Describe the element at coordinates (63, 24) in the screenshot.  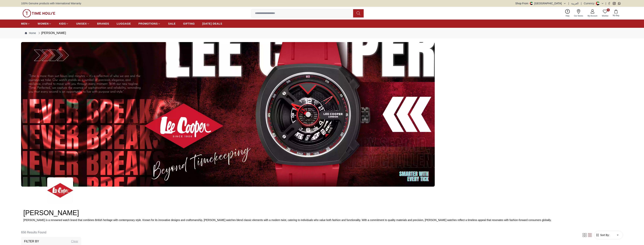
I see `span: KIDS` at that location.